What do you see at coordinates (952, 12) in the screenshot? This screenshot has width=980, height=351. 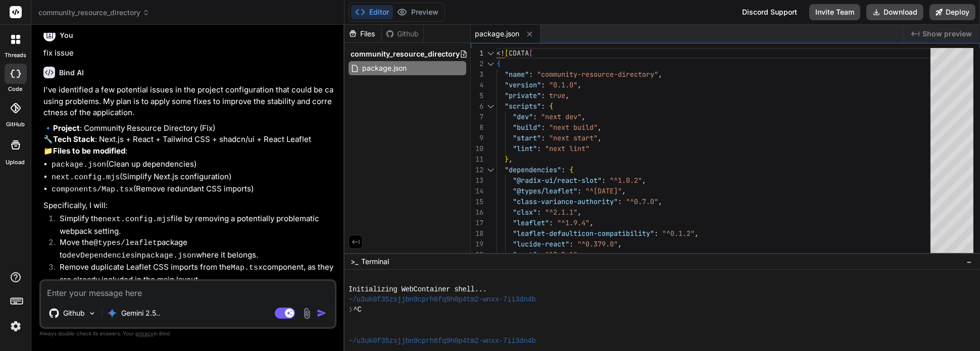 I see `button: Deploy` at bounding box center [952, 12].